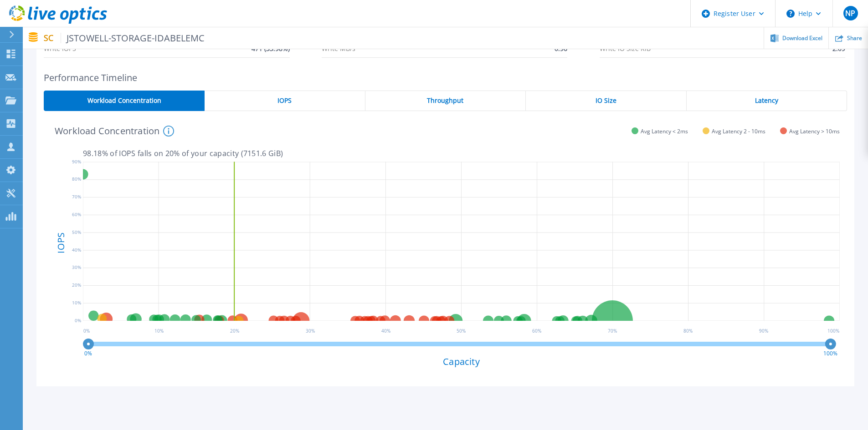 The image size is (868, 430). What do you see at coordinates (839, 48) in the screenshot?
I see `span: 2.09` at bounding box center [839, 48].